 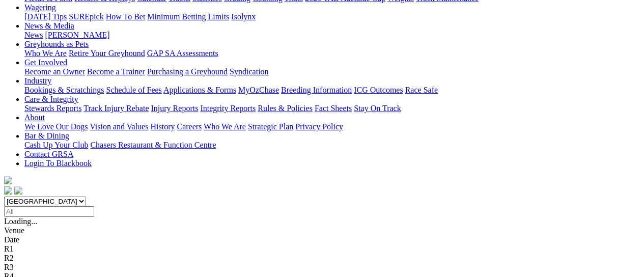 What do you see at coordinates (40, 7) in the screenshot?
I see `a: Wagering` at bounding box center [40, 7].